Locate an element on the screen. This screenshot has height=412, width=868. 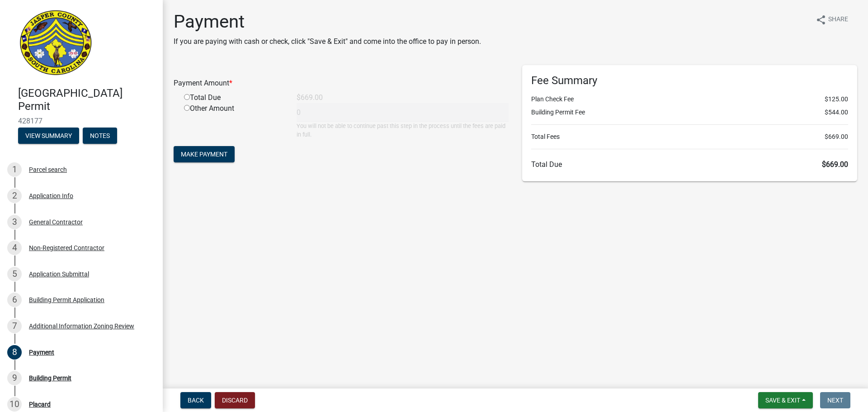
button: shareShare is located at coordinates (832, 20).